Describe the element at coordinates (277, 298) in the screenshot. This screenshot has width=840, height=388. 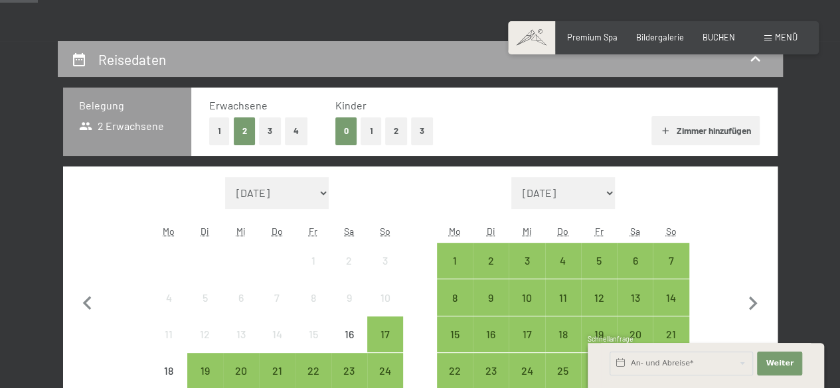
I see `div: Thu Aug 07 2025` at that location.